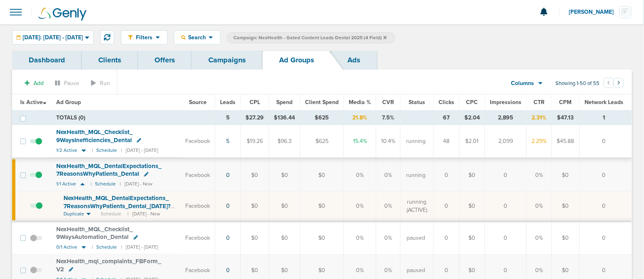  What do you see at coordinates (198, 102) in the screenshot?
I see `span: Source` at bounding box center [198, 102].